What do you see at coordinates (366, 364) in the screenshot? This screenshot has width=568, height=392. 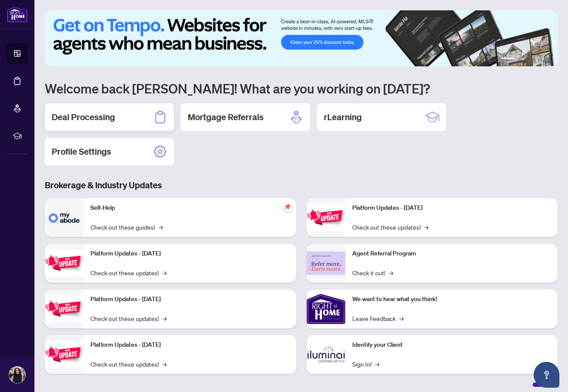 I see `a: Sign In!→` at bounding box center [366, 364].